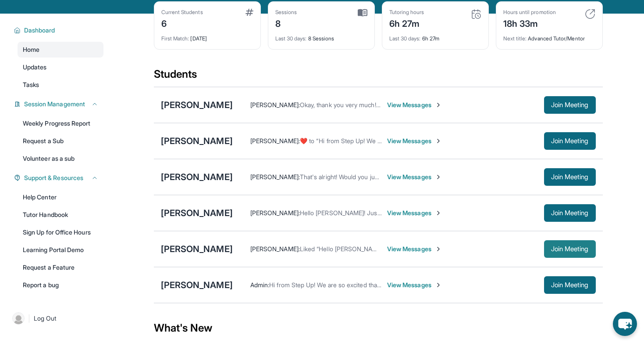  Describe the element at coordinates (54, 104) in the screenshot. I see `span: Session Management` at that location.